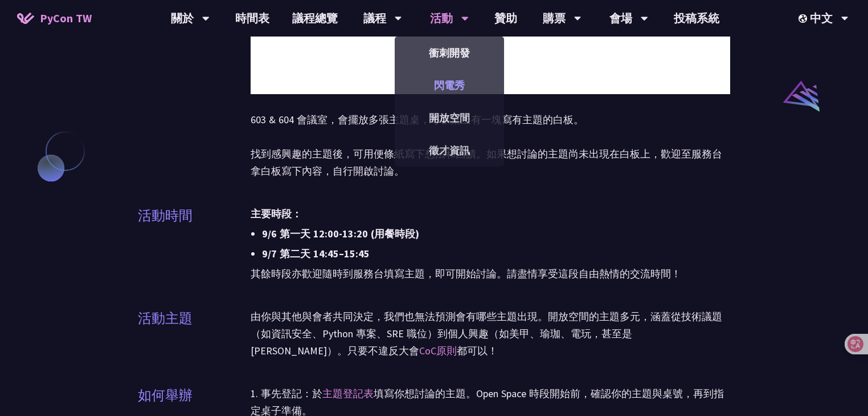 The width and height of the screenshot is (868, 416). What do you see at coordinates (496, 254) in the screenshot?
I see `li: 9/7 第二天 14:45–15:45` at bounding box center [496, 254].